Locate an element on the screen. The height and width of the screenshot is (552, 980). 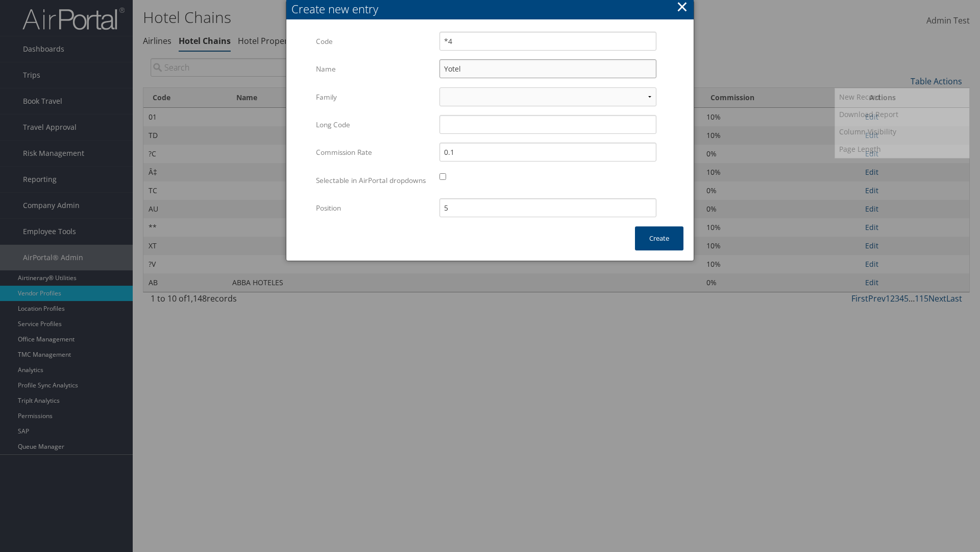
div: Create new entry is located at coordinates (493, 9).